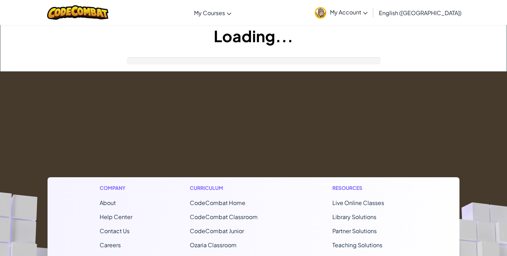  Describe the element at coordinates (116, 188) in the screenshot. I see `h1: Company` at that location.